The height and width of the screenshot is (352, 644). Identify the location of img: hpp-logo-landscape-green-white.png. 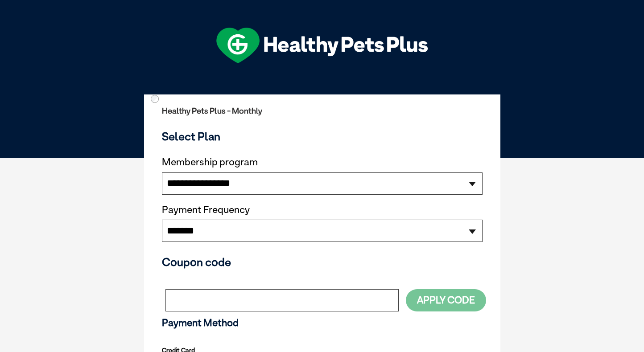
(322, 45).